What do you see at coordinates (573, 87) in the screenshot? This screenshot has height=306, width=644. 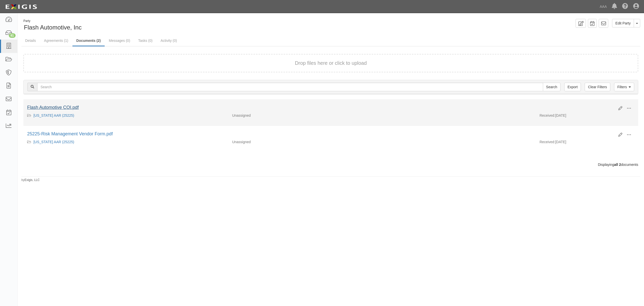 I see `a: Export` at bounding box center [573, 87].